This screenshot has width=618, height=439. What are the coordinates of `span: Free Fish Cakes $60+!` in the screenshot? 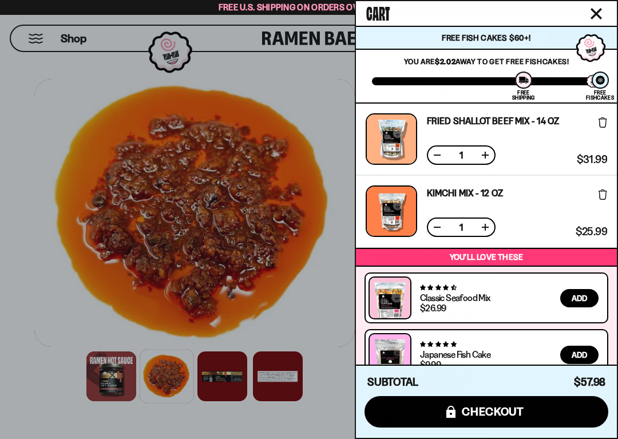 It's located at (486, 38).